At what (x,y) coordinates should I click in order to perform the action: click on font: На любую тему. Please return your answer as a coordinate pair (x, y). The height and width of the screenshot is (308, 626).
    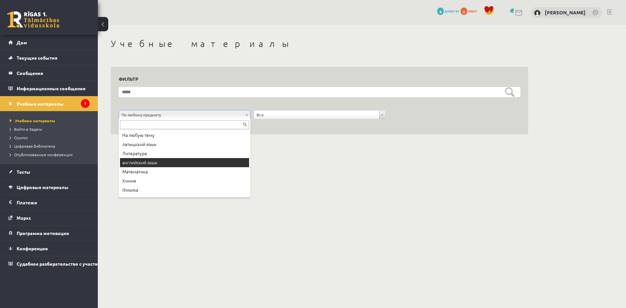
    Looking at the image, I should click on (138, 135).